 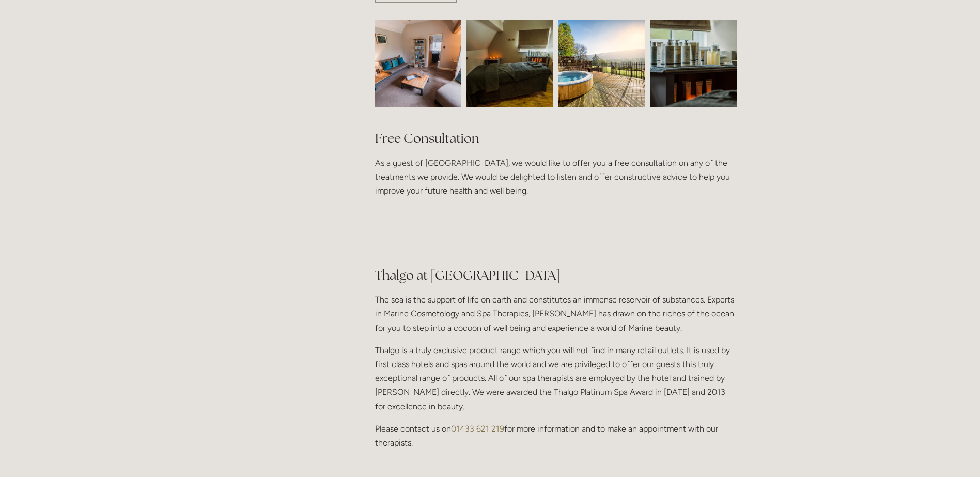 What do you see at coordinates (510, 64) in the screenshot?
I see `img: Spa room, Losehill House Hotel and Spa` at bounding box center [510, 64].